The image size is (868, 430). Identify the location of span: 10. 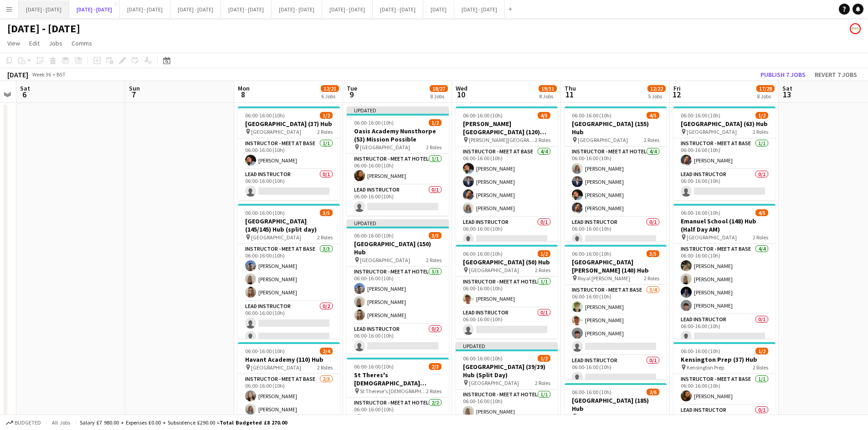
(460, 94).